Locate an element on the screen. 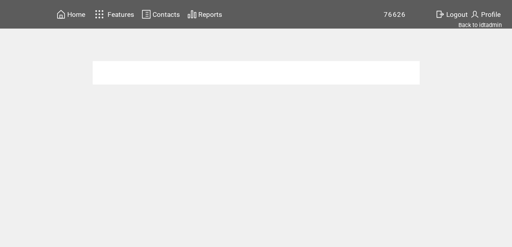 The image size is (512, 247). img: home.svg is located at coordinates (61, 14).